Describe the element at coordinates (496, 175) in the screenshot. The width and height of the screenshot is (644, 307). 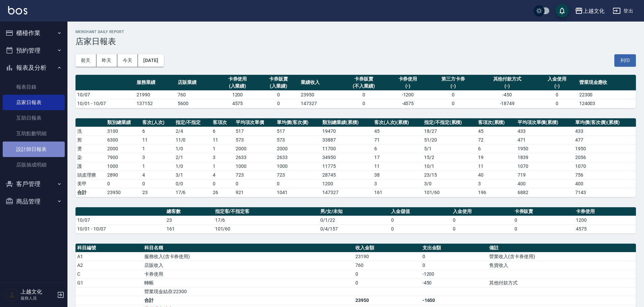
I see `td: 40` at that location.